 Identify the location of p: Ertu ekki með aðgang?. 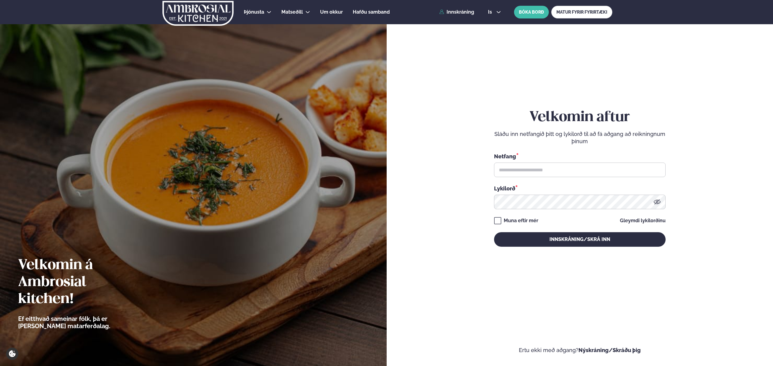
(580, 350).